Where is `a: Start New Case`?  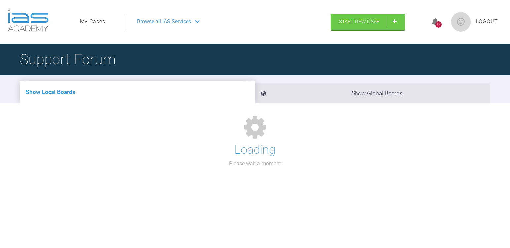
a: Start New Case is located at coordinates (368, 22).